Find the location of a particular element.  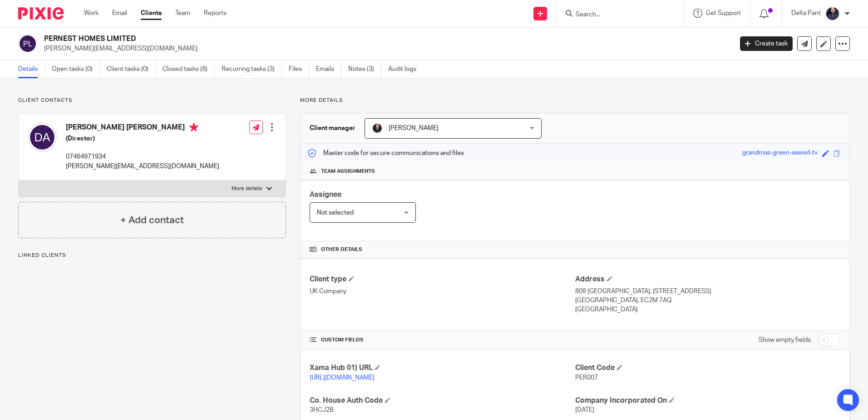

span: 3HCJ2B is located at coordinates (321, 410).